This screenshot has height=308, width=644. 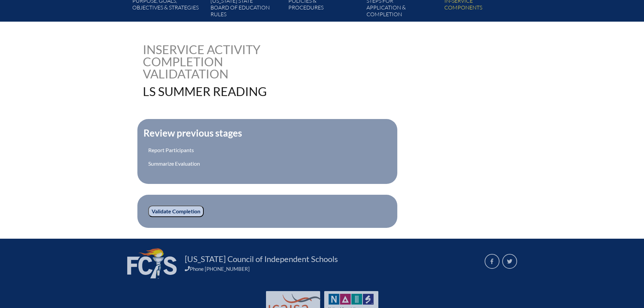 What do you see at coordinates (253, 91) in the screenshot?
I see `h1: LS Summer Reading` at bounding box center [253, 91].